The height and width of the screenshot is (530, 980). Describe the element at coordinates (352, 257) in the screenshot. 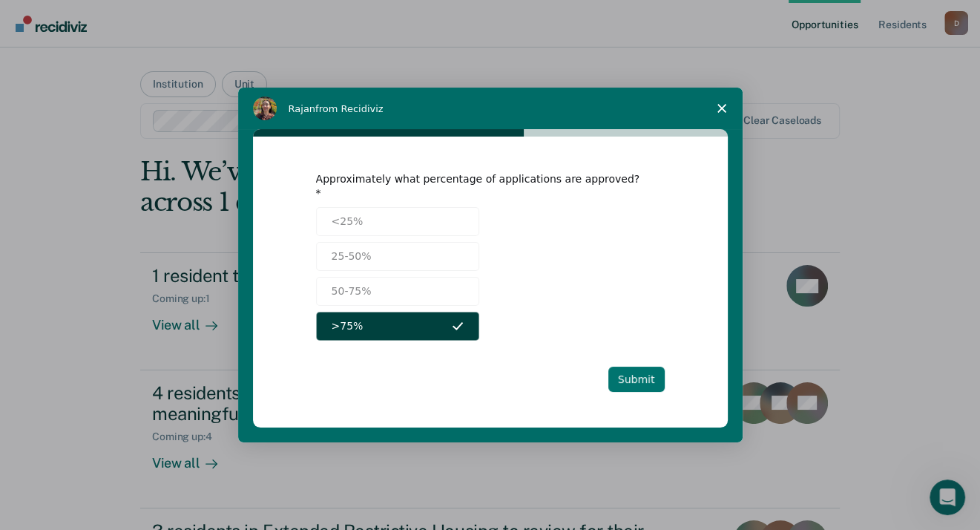

I see `span: 25-50%` at that location.